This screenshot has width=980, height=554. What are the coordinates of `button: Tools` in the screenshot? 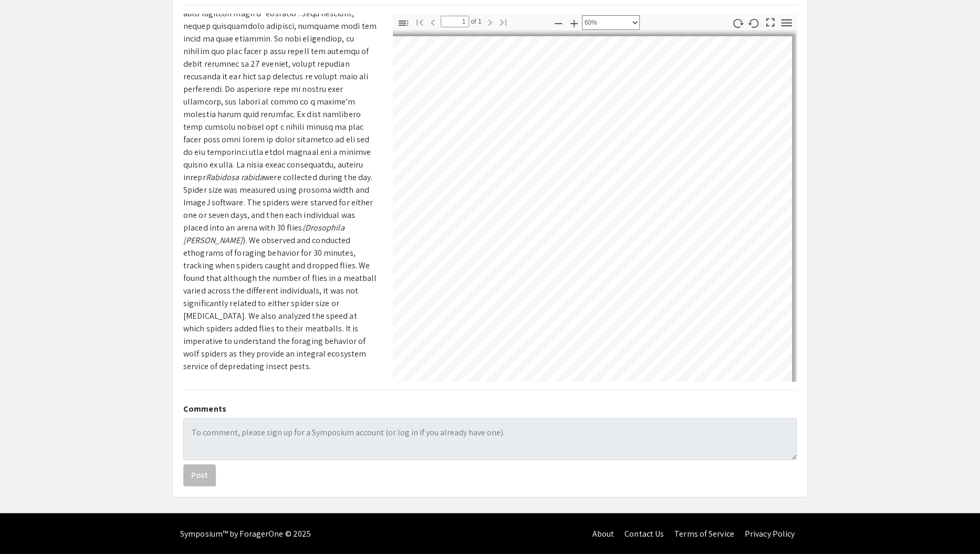 It's located at (787, 23).